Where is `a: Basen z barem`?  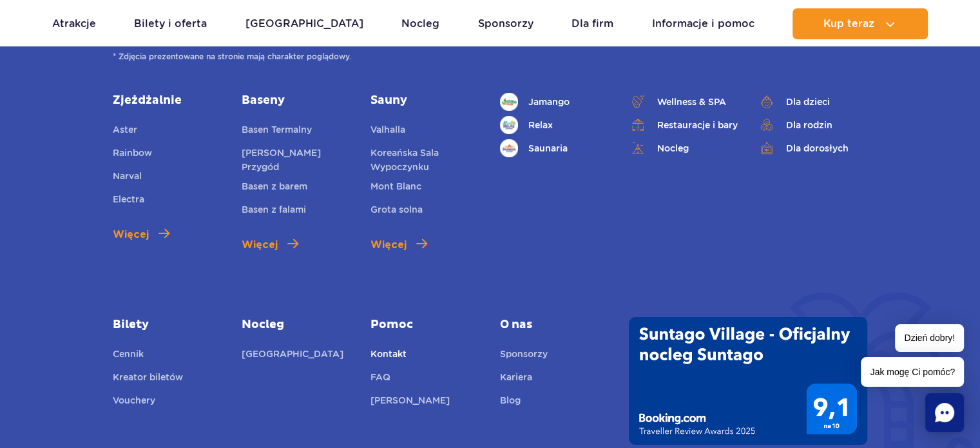 a: Basen z barem is located at coordinates (274, 188).